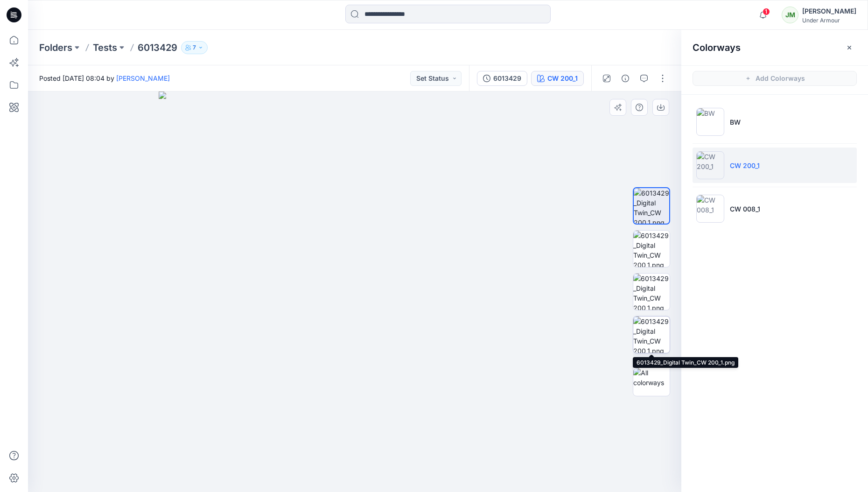 The width and height of the screenshot is (868, 492). What do you see at coordinates (711, 122) in the screenshot?
I see `img: BW` at bounding box center [711, 122].